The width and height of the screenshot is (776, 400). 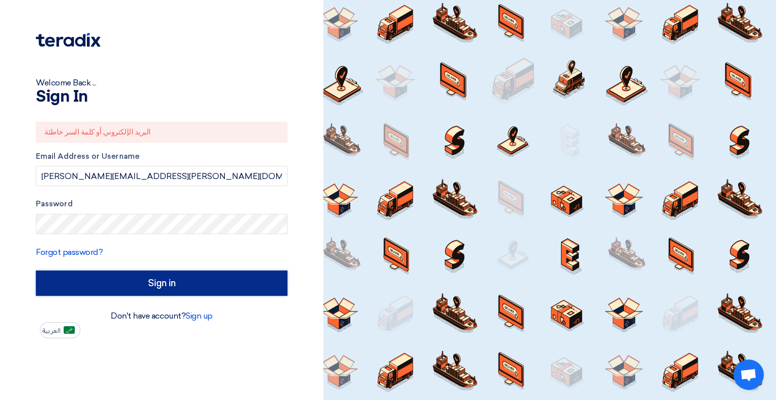 What do you see at coordinates (162, 204) in the screenshot?
I see `label: Password` at bounding box center [162, 204].